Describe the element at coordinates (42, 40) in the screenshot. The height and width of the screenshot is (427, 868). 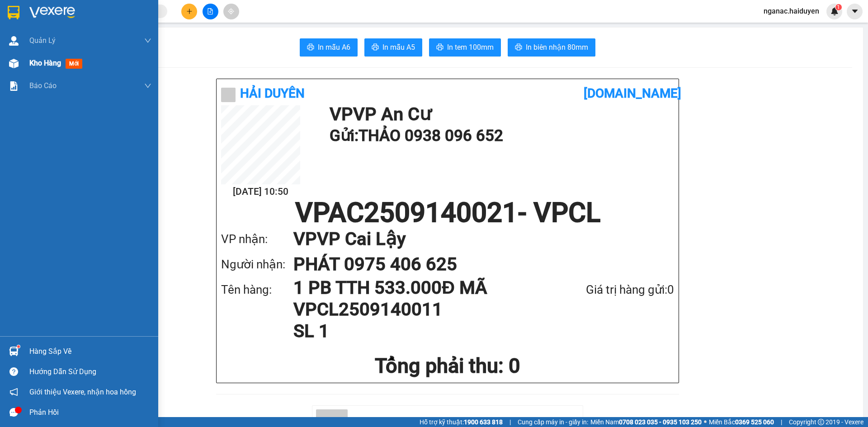
I see `span: Quản Lý` at that location.